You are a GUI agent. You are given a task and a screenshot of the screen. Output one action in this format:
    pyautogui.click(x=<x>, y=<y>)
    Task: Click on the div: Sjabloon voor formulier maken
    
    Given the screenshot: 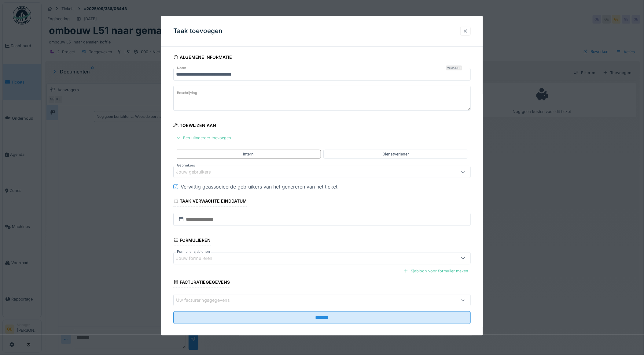 What is the action you would take?
    pyautogui.click(x=436, y=271)
    